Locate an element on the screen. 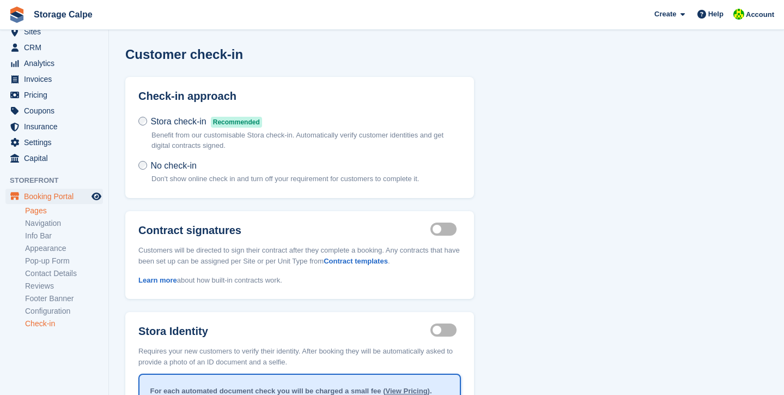 This screenshot has height=395, width=784. p: Benefit from our customisable Stora check-in. Automatically verify customer identities and get di... is located at coordinates (306, 140).